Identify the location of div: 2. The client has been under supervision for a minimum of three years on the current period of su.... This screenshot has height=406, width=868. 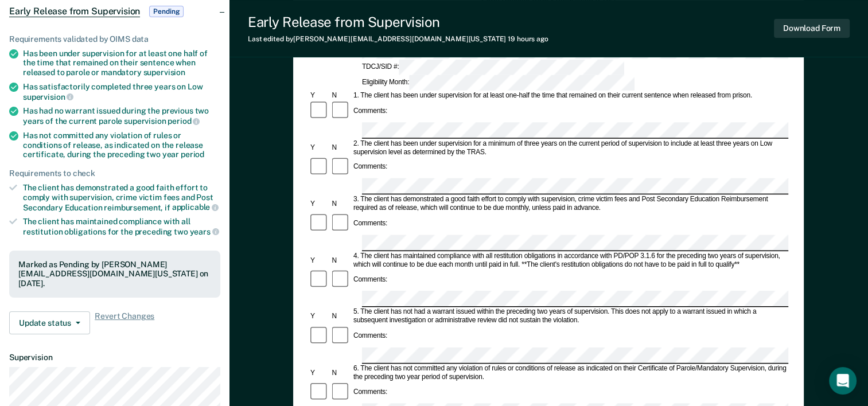
(569, 148).